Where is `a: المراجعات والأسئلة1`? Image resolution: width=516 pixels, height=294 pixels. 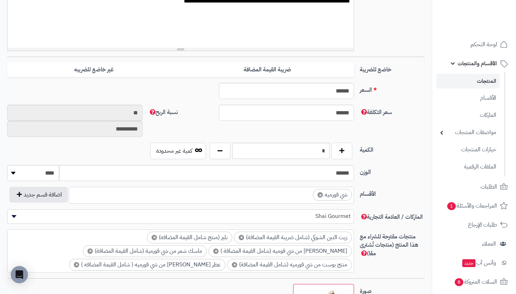
a: المراجعات والأسئلة1 is located at coordinates (474, 206).